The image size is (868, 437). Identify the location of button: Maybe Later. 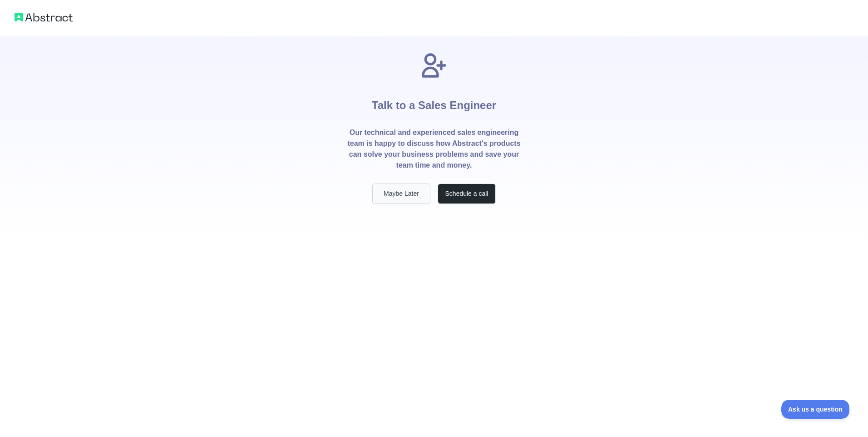
(402, 194).